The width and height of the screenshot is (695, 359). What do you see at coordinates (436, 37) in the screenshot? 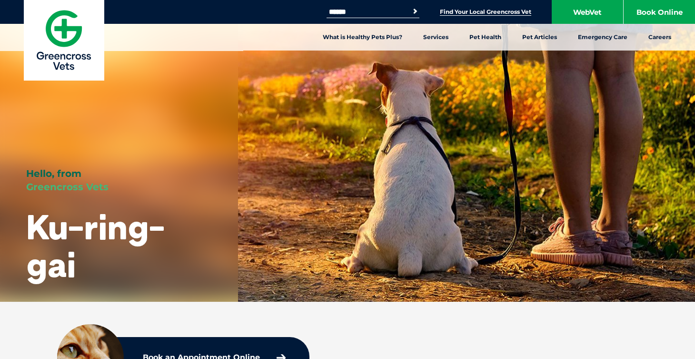
I see `a: Services` at bounding box center [436, 37].